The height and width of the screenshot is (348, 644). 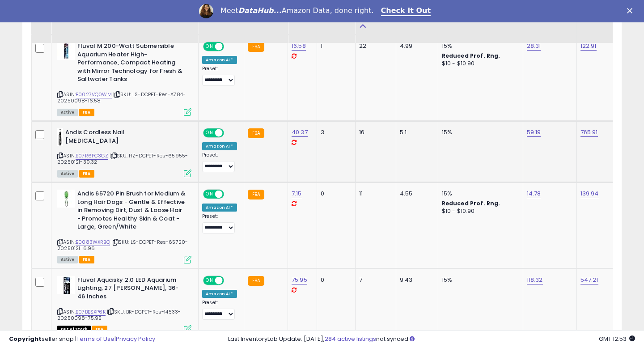 I want to click on div: 11, so click(x=374, y=194).